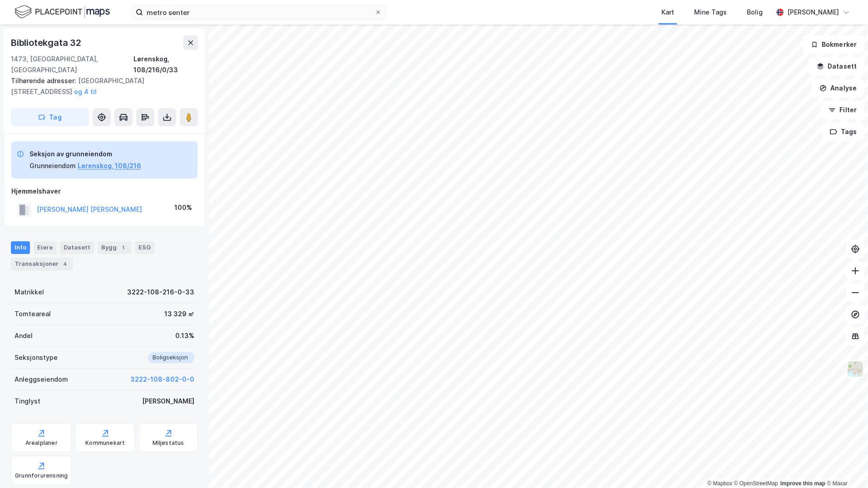 The height and width of the screenshot is (488, 868). I want to click on div: Hjemmelshaver, so click(104, 191).